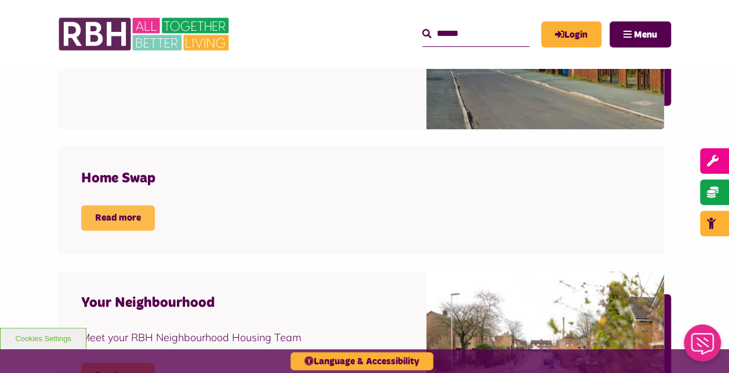 The width and height of the screenshot is (729, 373). What do you see at coordinates (26, 22) in the screenshot?
I see `div: Close Web Assistant` at bounding box center [26, 22].